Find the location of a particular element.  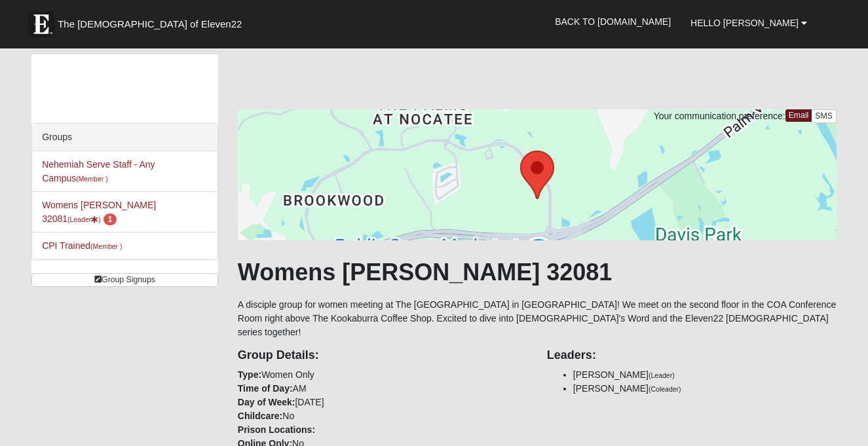

strong: Childcare: is located at coordinates (260, 416).